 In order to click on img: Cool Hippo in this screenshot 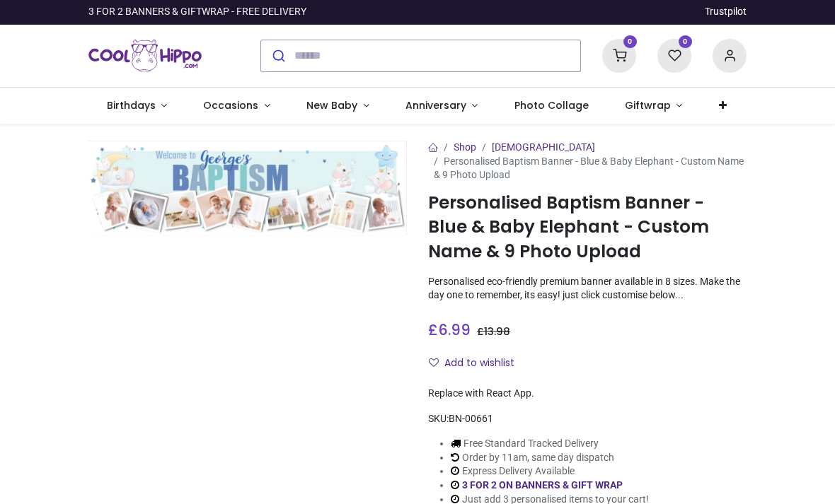, I will do `click(145, 56)`.